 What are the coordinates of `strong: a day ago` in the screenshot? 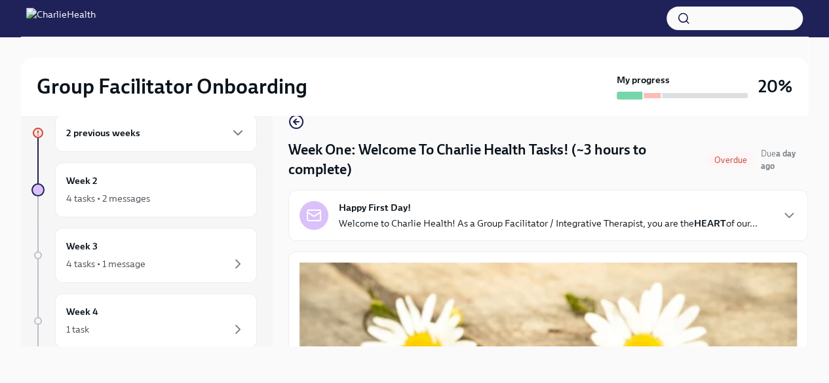 It's located at (777, 160).